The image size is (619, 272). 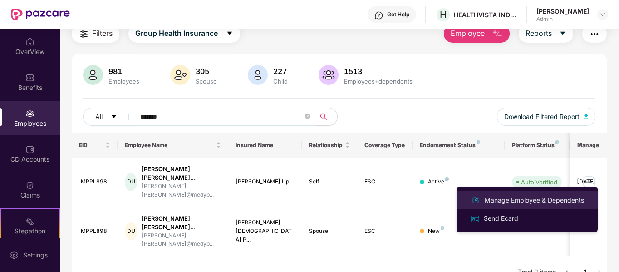 What do you see at coordinates (323, 117) in the screenshot?
I see `span: search` at bounding box center [323, 117].